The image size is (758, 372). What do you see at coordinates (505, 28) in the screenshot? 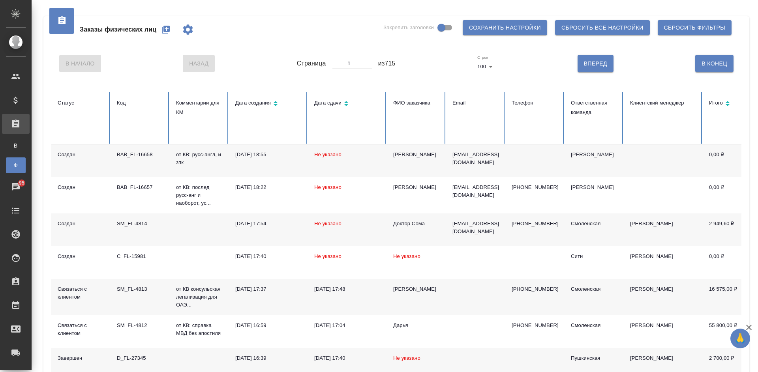
I see `span: Сохранить настройки` at bounding box center [505, 28].